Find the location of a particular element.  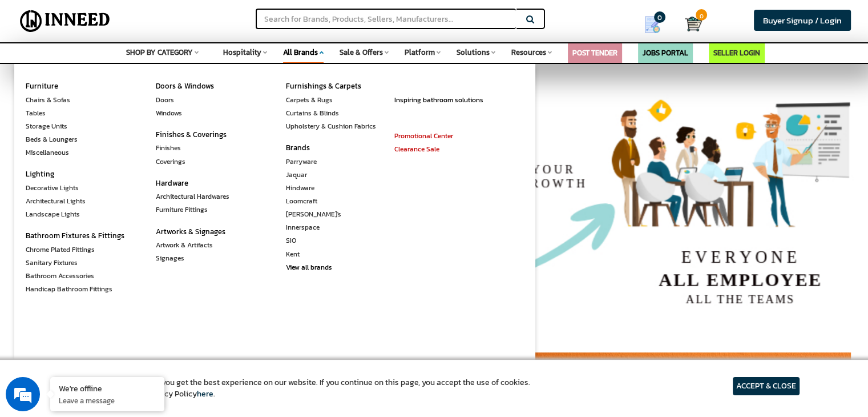

span: All Brands is located at coordinates (300, 52).